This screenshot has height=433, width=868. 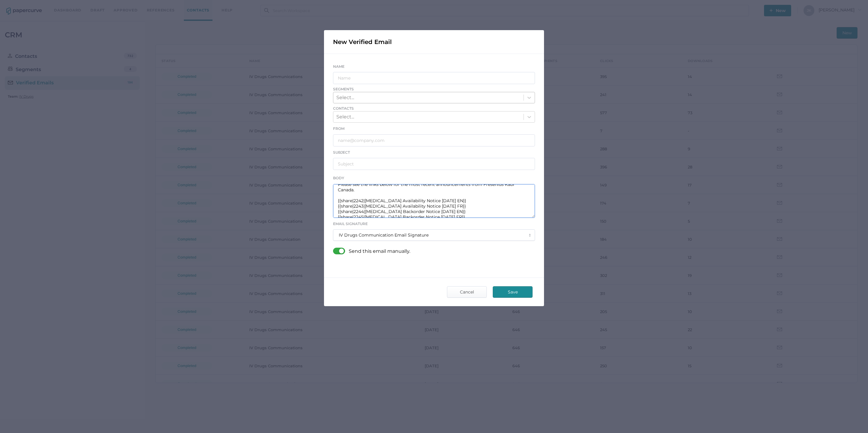 What do you see at coordinates (339, 67) in the screenshot?
I see `span: Name` at bounding box center [339, 67].